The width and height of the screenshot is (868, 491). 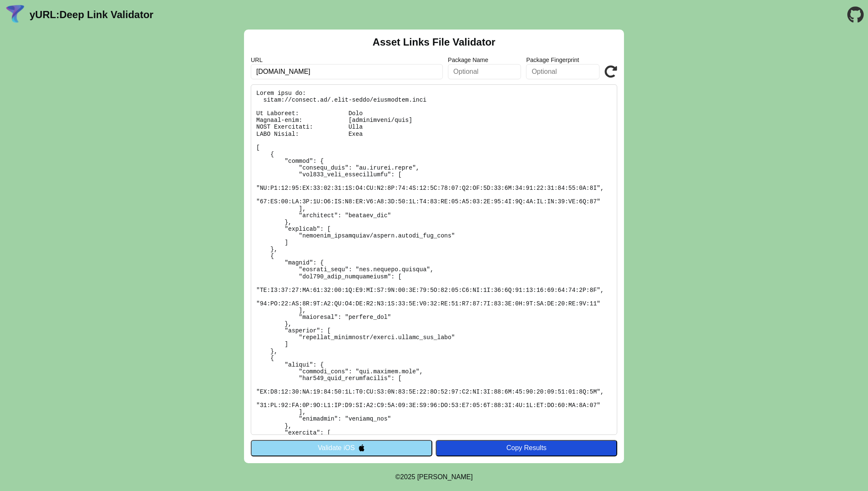 I want to click on button: Copy Results, so click(x=527, y=448).